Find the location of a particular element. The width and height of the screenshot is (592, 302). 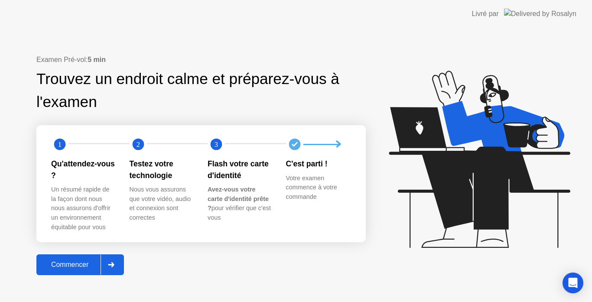

text: 3 is located at coordinates (216, 144).